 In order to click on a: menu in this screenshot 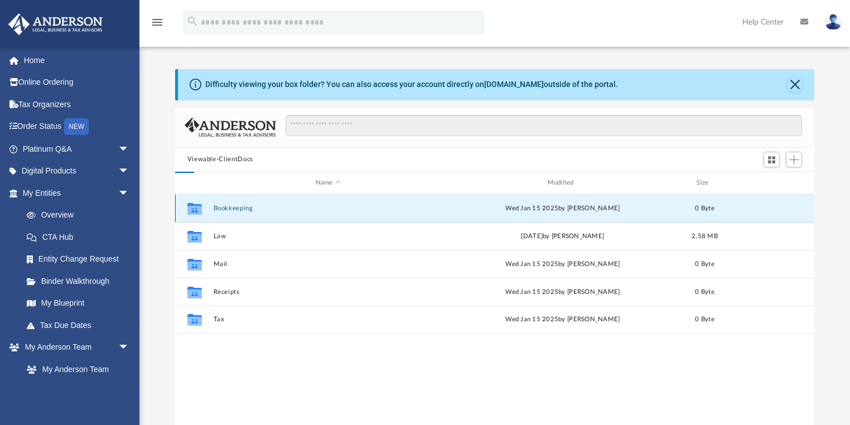, I will do `click(157, 25)`.